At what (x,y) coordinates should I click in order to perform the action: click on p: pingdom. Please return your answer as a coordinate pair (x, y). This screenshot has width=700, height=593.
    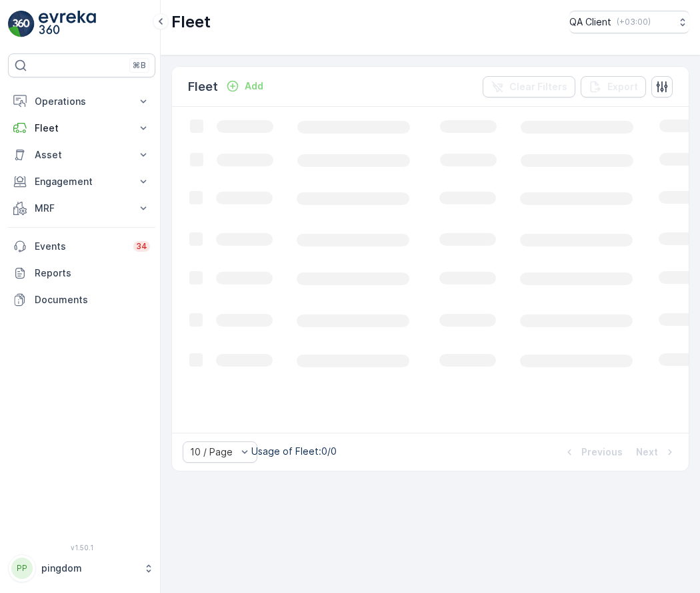
    Looking at the image, I should click on (89, 568).